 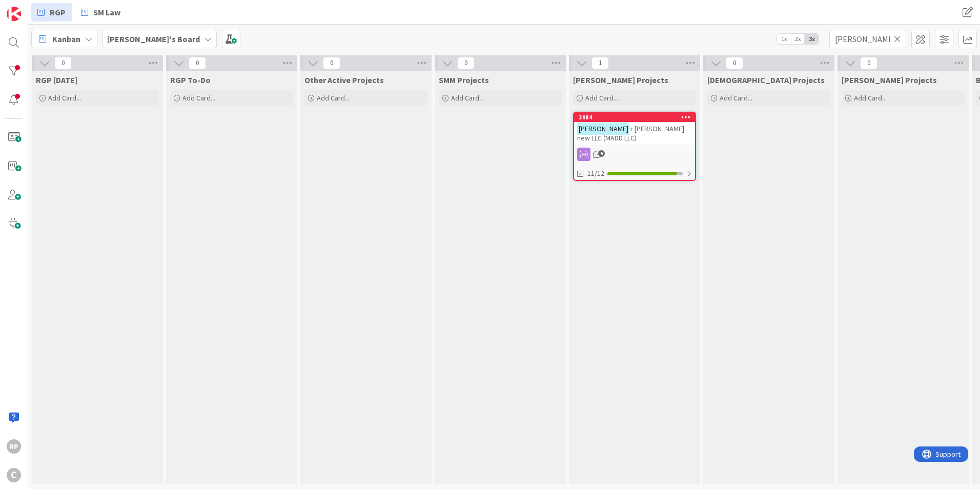 What do you see at coordinates (889, 80) in the screenshot?
I see `span: Lee Projects` at bounding box center [889, 80].